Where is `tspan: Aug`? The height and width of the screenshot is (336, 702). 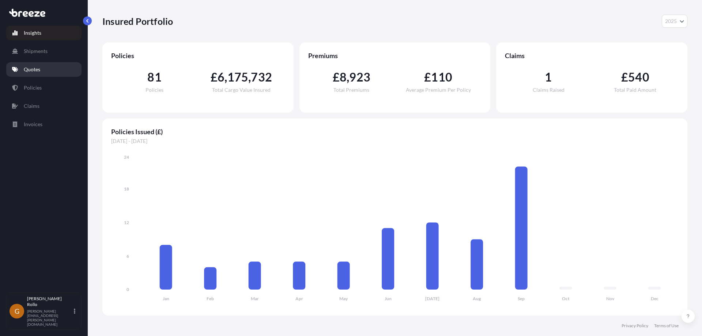
tspan: Aug is located at coordinates (477, 298).